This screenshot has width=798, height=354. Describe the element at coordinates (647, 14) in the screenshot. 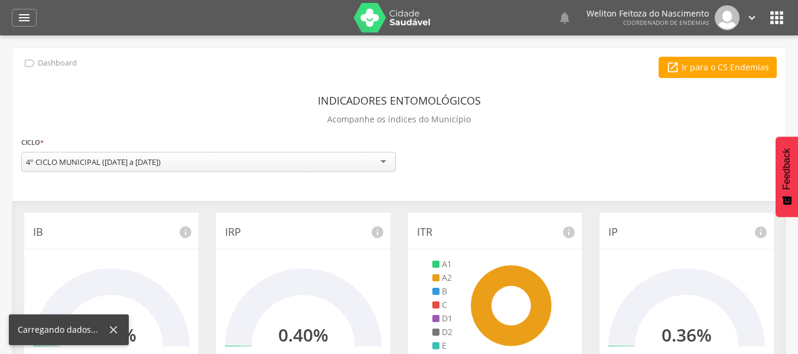

I see `p: Weliton Feitoza do Nascimento` at that location.